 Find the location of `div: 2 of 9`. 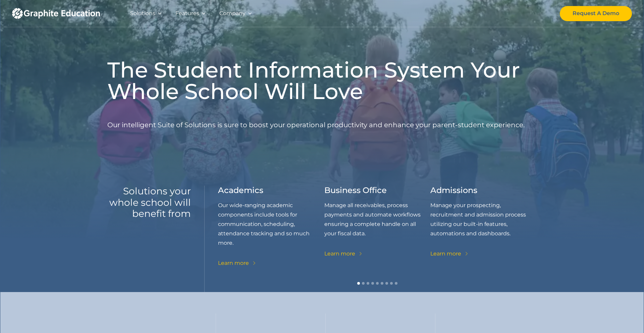

div: 2 of 9 is located at coordinates (377, 227).